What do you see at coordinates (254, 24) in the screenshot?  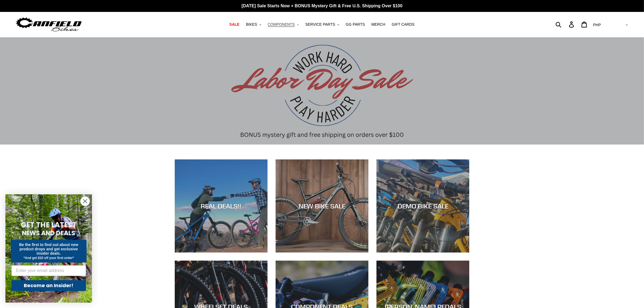 I see `button: BIKES` at bounding box center [254, 24].